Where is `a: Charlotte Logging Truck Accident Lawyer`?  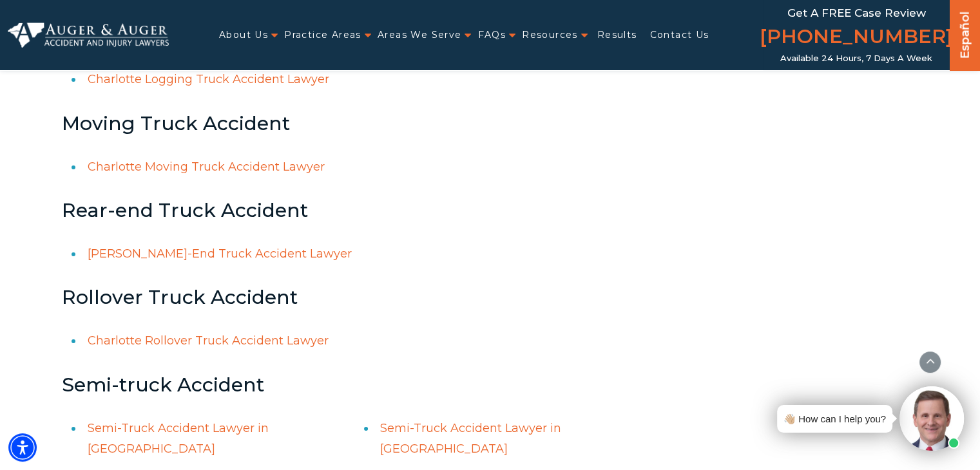
a: Charlotte Logging Truck Accident Lawyer is located at coordinates (208, 79).